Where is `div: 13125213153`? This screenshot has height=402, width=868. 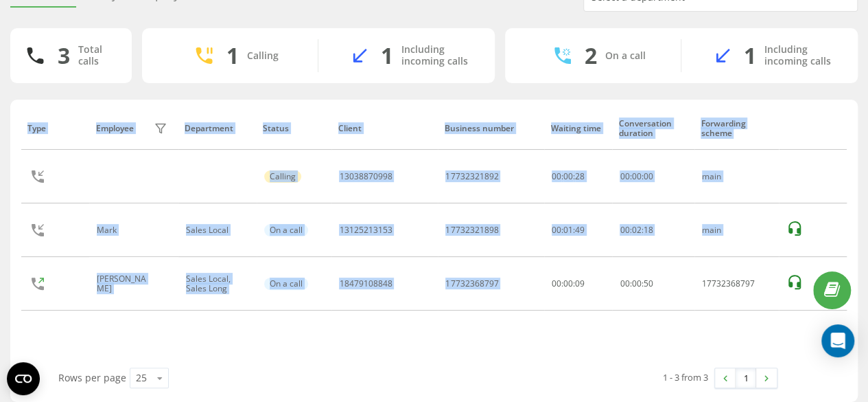
div: 13125213153 is located at coordinates (365, 230).